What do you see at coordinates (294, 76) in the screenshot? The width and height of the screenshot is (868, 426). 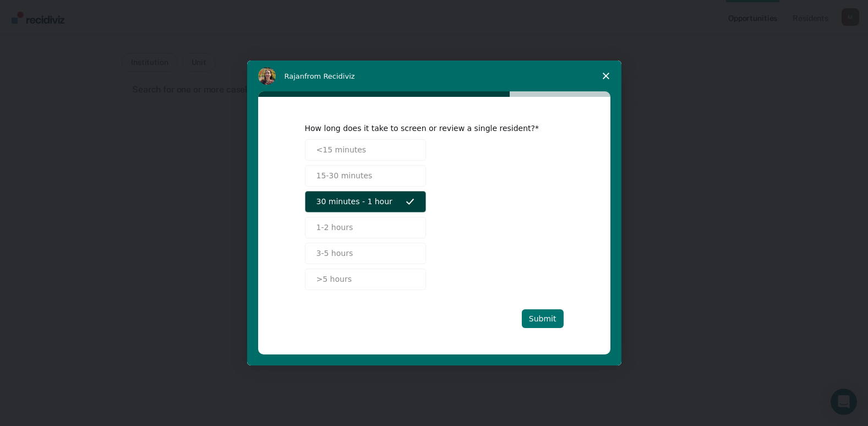 I see `span: Rajan` at bounding box center [294, 76].